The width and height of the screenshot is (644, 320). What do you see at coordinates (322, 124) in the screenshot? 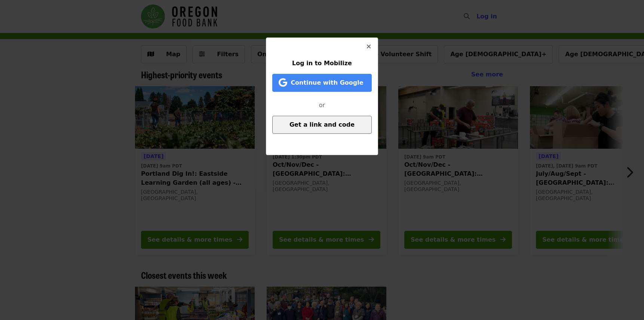
I see `span: Get a link and code` at bounding box center [322, 124].